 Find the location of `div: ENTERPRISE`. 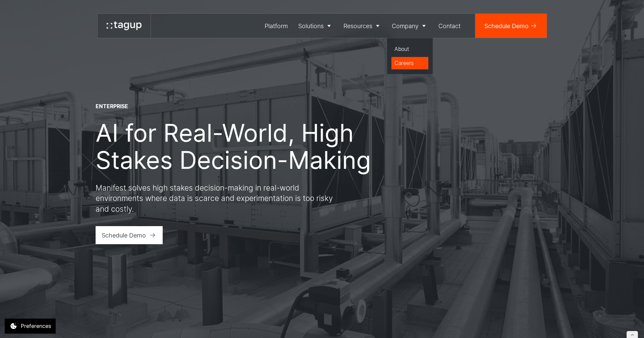

div: ENTERPRISE is located at coordinates (112, 107).